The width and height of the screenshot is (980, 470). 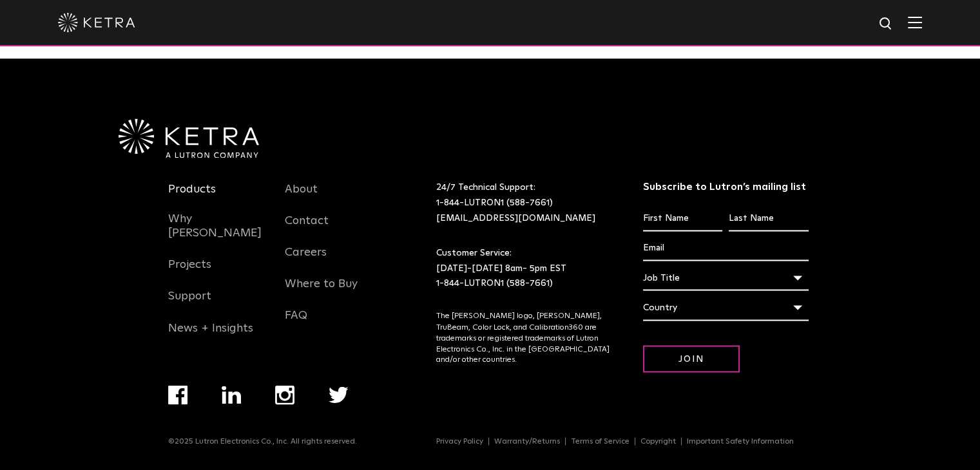 What do you see at coordinates (523, 203) in the screenshot?
I see `p: 24/7 Technical Support:` at bounding box center [523, 203].